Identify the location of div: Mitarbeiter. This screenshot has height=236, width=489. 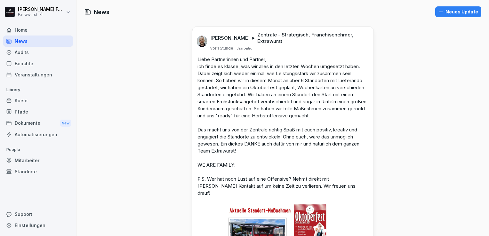
(38, 160).